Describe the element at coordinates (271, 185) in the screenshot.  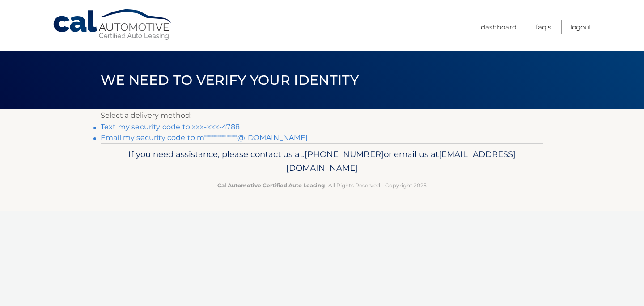
I see `strong: Cal Automotive Certified Auto Leasing` at that location.